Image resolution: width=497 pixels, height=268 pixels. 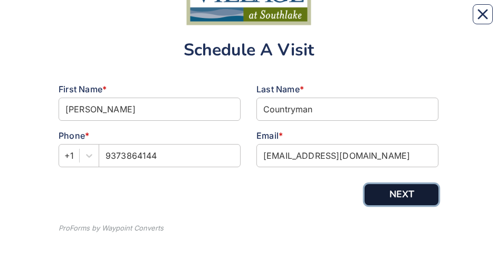 I want to click on button: NEXT, so click(x=402, y=195).